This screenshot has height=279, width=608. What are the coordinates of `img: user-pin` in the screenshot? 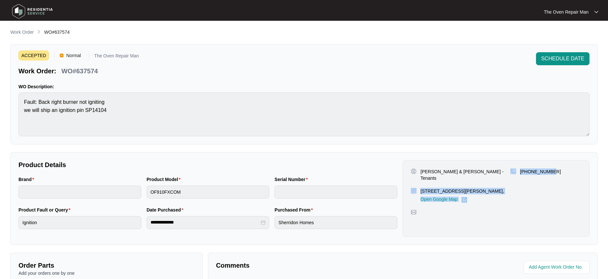 It's located at (414, 171).